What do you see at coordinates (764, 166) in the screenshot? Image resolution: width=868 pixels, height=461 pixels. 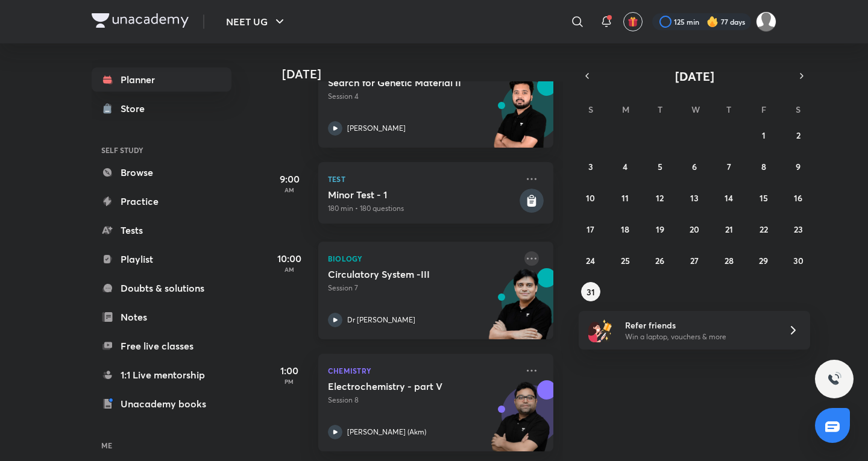 I see `button: August 8, 2025` at bounding box center [764, 166].